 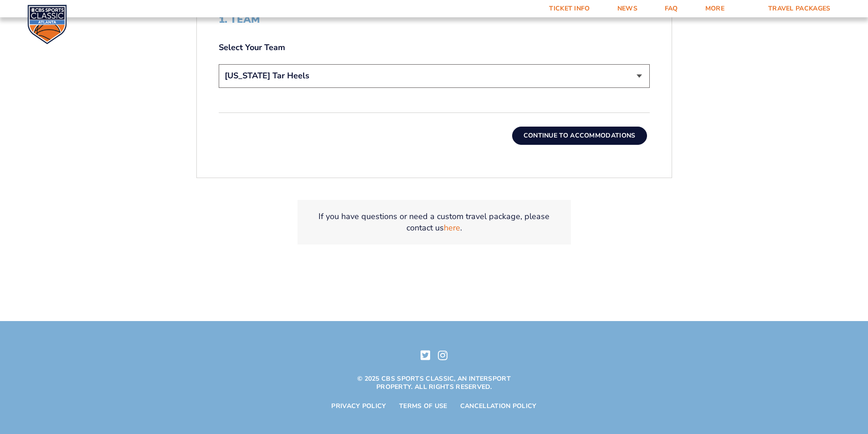 I want to click on img: CBS Sports Classic, so click(x=47, y=24).